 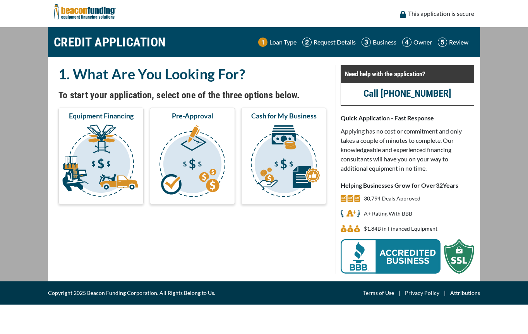 What do you see at coordinates (132, 293) in the screenshot?
I see `span: Copyright 2025 Beacon Funding Corporation. All Rights Belong to Us.` at bounding box center [132, 293].